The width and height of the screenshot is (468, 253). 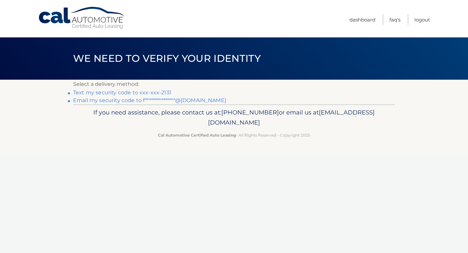 What do you see at coordinates (122, 92) in the screenshot?
I see `a: Text my security code to xxx-xxx-2131` at bounding box center [122, 92].